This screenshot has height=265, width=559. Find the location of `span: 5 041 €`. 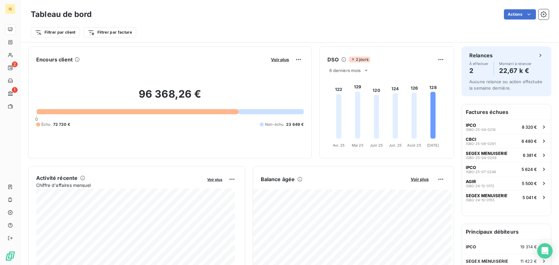

span: 5 041 € is located at coordinates (529, 198).